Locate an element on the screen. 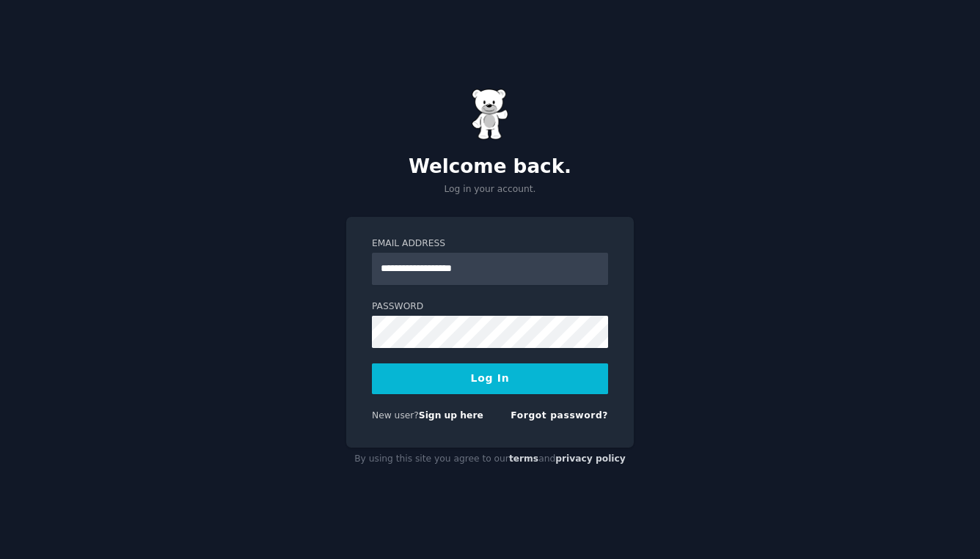  div: By using this site you agree to our and is located at coordinates (490, 460).